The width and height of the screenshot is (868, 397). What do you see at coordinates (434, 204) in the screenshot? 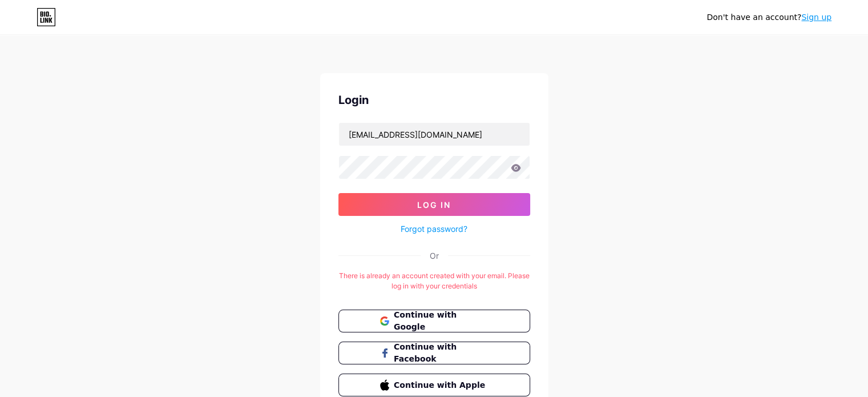
I see `span: Log In` at bounding box center [434, 204].